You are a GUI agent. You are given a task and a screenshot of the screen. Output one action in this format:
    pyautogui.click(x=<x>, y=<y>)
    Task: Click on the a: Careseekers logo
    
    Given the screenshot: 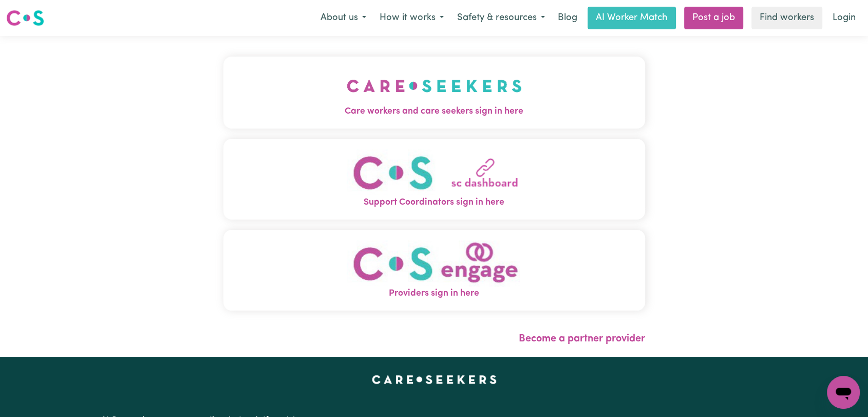 What is the action you would take?
    pyautogui.click(x=25, y=18)
    